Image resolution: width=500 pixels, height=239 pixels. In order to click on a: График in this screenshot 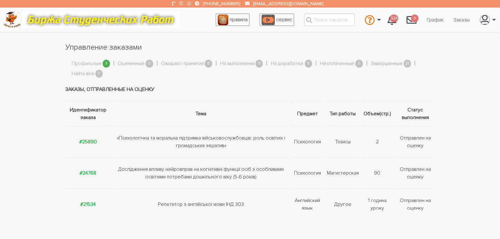, I will do `click(435, 20)`.